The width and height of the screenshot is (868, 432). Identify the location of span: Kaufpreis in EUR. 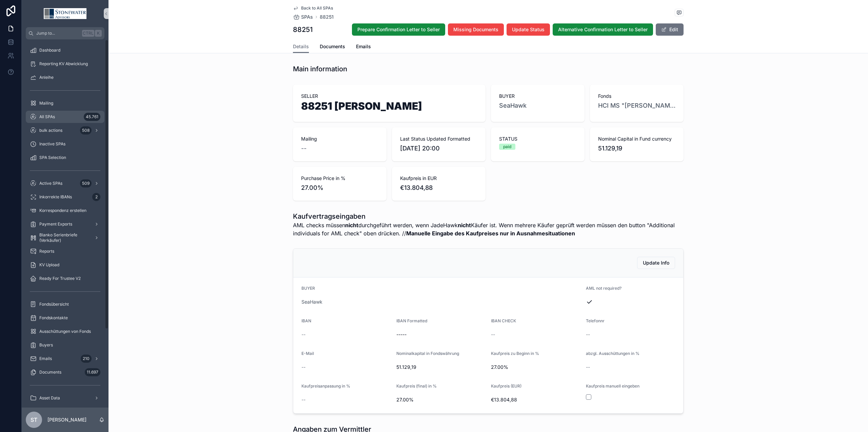
(439, 178).